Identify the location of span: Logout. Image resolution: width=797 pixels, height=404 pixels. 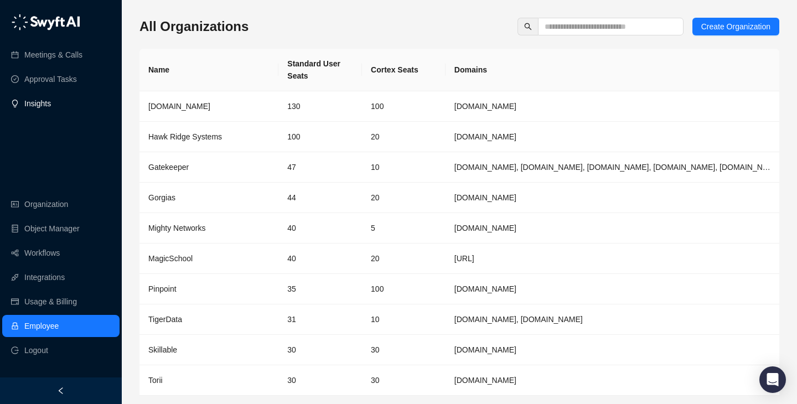
(36, 350).